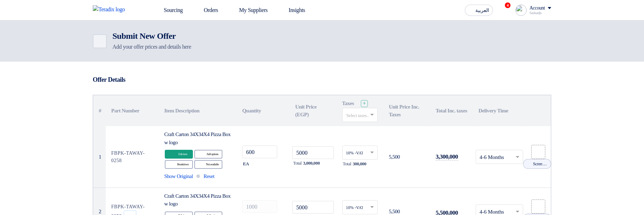 The width and height of the screenshot is (644, 215). What do you see at coordinates (360, 111) in the screenshot?
I see `th: Taxes` at bounding box center [360, 111].